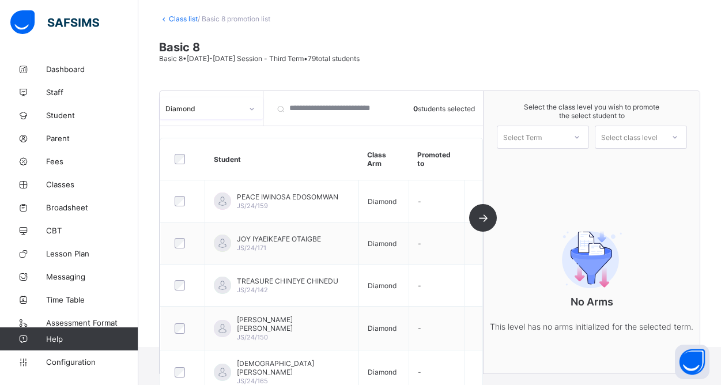  I want to click on span: JS/24/165, so click(252, 381).